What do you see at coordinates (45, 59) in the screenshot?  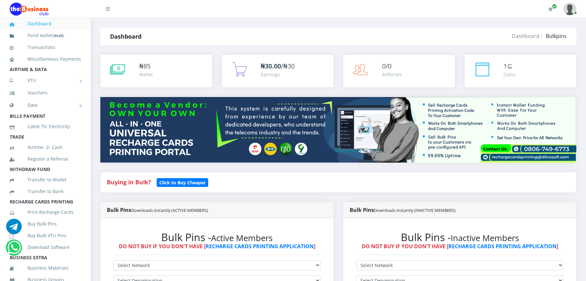 I see `a: Miscellaneous Payments` at bounding box center [45, 59].